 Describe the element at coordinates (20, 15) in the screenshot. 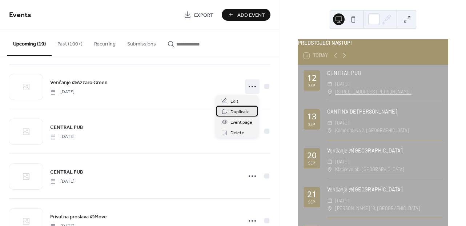

I see `span: Events` at that location.